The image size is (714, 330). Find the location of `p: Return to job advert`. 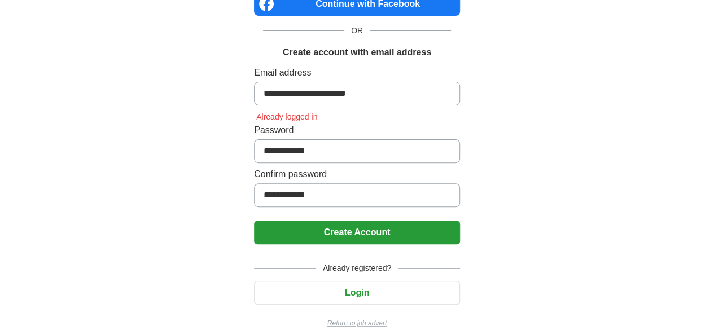

p: Return to job advert is located at coordinates (357, 323).